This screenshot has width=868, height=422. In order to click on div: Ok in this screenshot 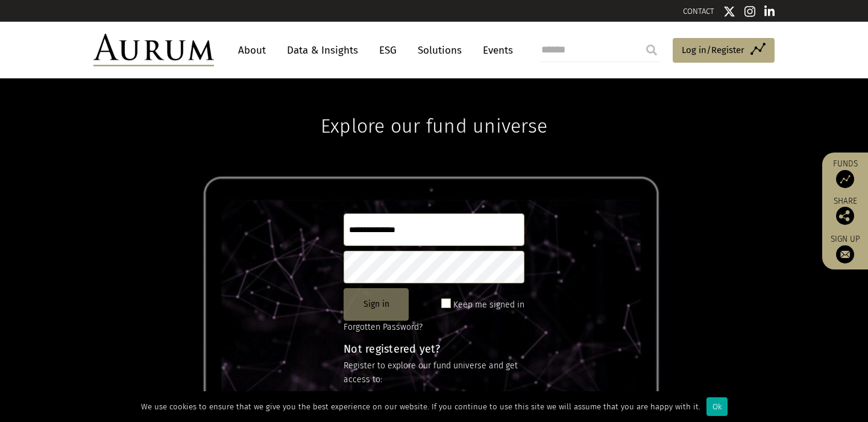, I will do `click(717, 406)`.